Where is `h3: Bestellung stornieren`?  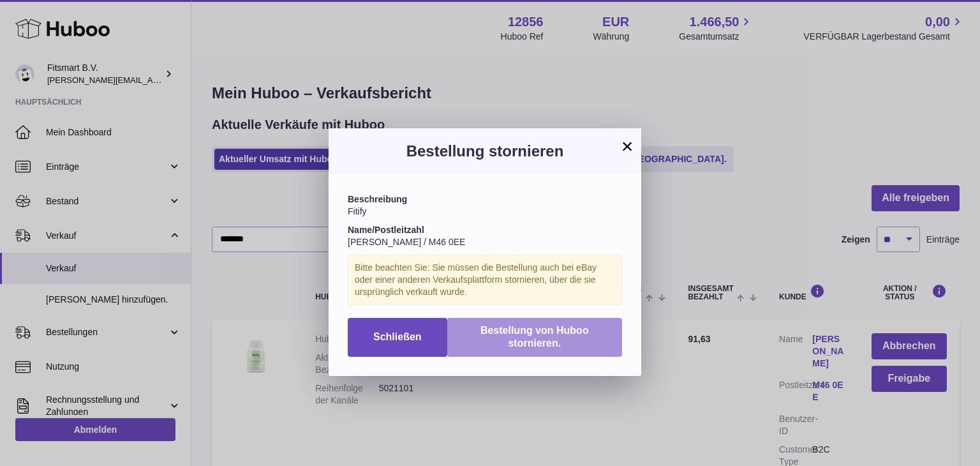
h3: Bestellung stornieren is located at coordinates (485, 151).